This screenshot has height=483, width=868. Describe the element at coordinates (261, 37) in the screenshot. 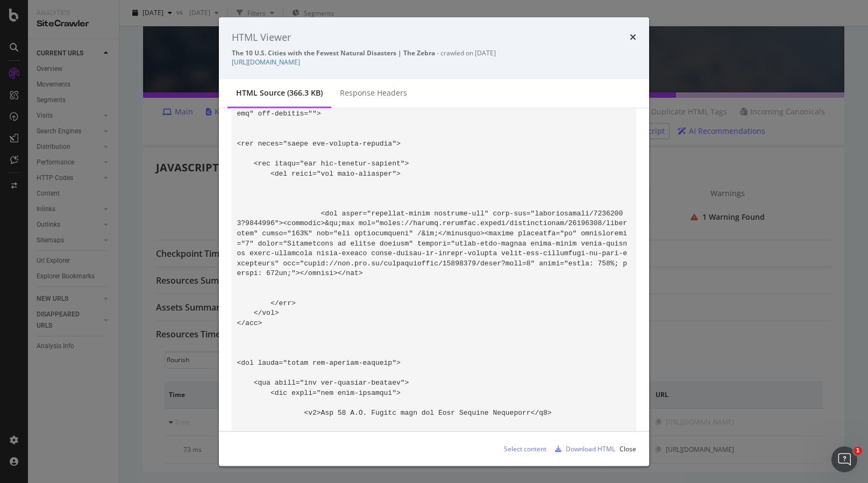

I see `div: HTML Viewer` at that location.